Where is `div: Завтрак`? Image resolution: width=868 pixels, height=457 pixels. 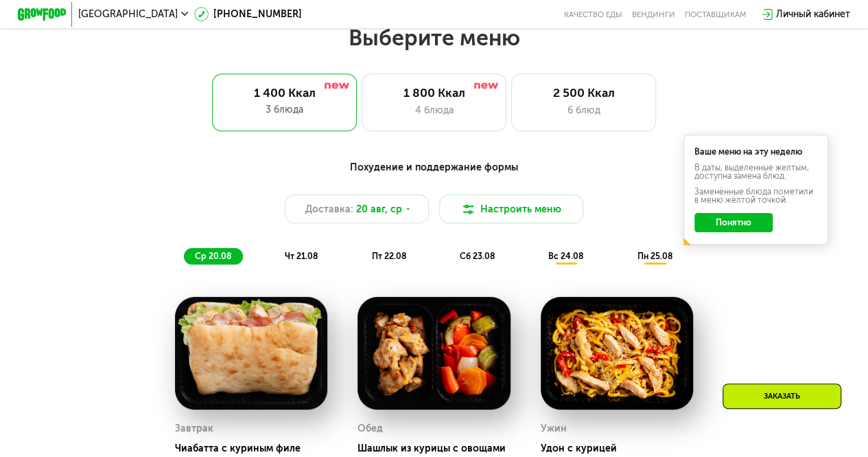
div: Завтрак is located at coordinates (195, 429).